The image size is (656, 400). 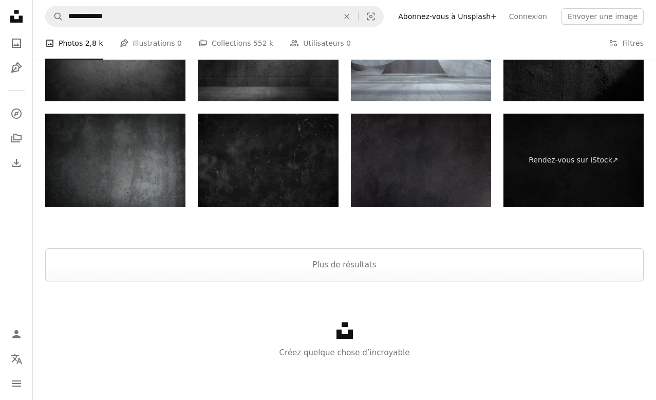 I want to click on a: Accueil — Unsplash, so click(x=16, y=17).